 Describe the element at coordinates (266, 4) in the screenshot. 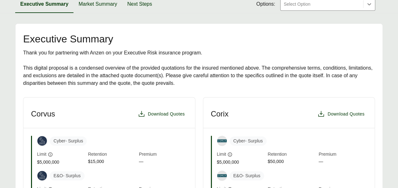

I see `span: Options:` at that location.